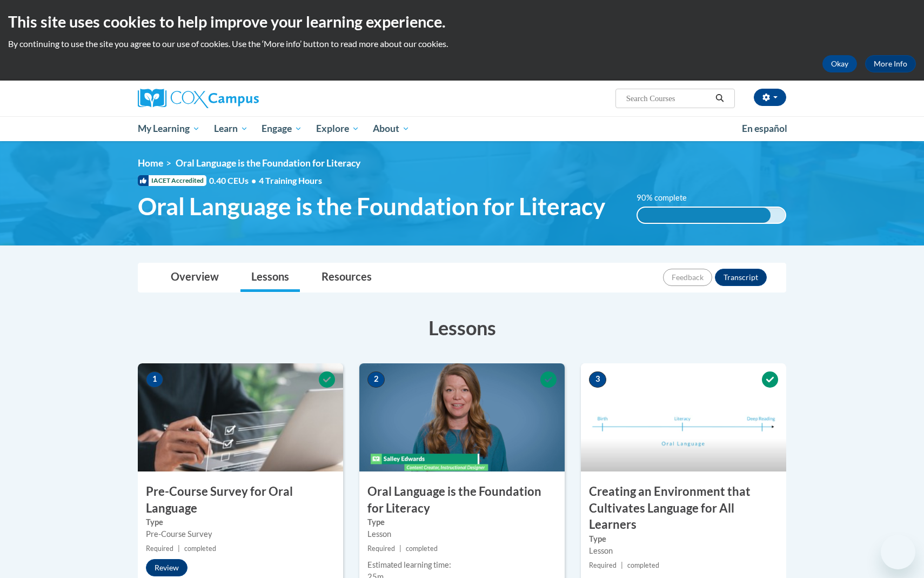 This screenshot has height=578, width=924. Describe the element at coordinates (462, 500) in the screenshot. I see `h3: Oral Language is the Foundation for Literacy` at that location.